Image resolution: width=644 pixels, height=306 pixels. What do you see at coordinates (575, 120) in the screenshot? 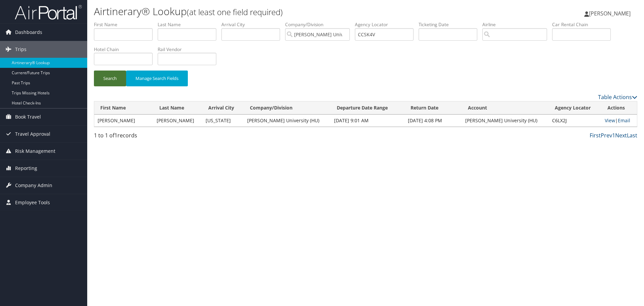
I see `td: C6LX2J` at bounding box center [575, 120].